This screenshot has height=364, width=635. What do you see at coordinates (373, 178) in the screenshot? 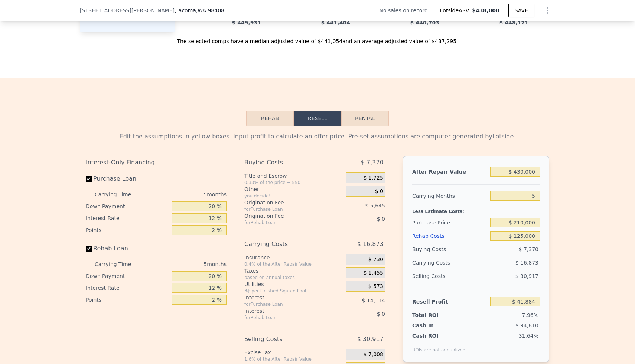
I see `span: $ 1,725` at bounding box center [373, 178].